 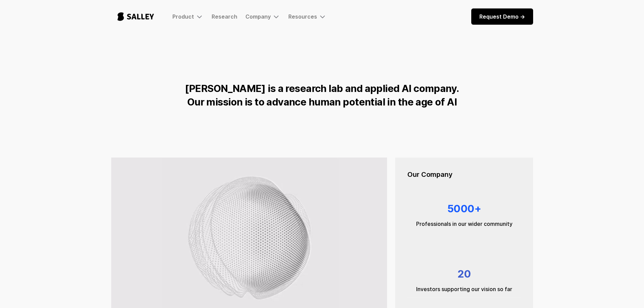 What do you see at coordinates (135, 16) in the screenshot?
I see `a: home` at bounding box center [135, 16].